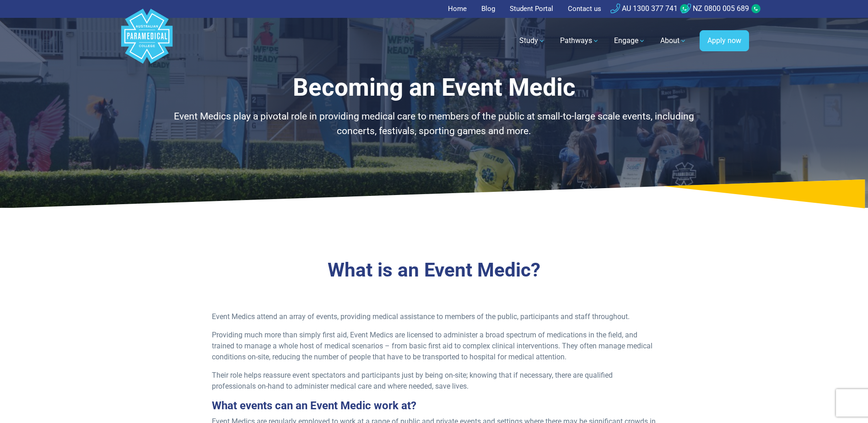  Describe the element at coordinates (644, 8) in the screenshot. I see `a: AU 1300 377 741` at that location.